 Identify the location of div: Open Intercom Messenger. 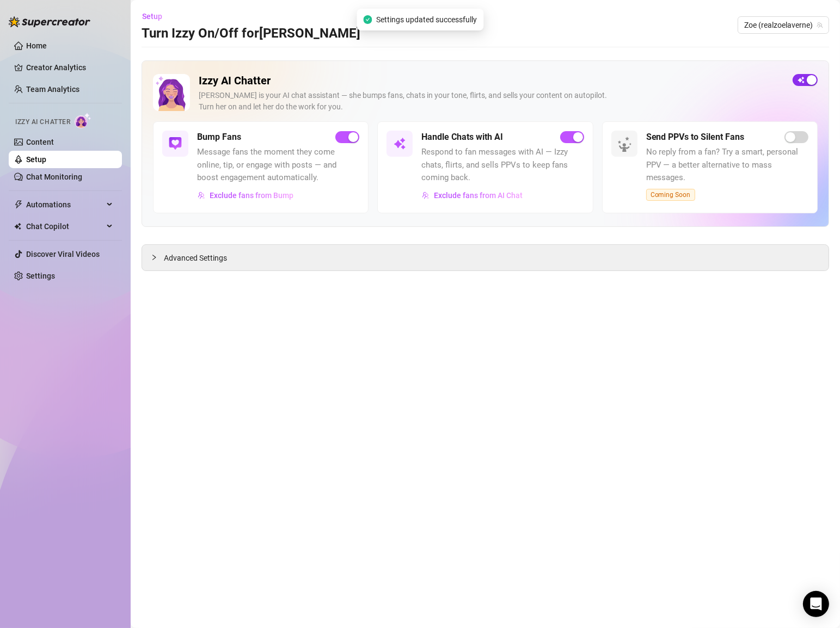
(816, 604).